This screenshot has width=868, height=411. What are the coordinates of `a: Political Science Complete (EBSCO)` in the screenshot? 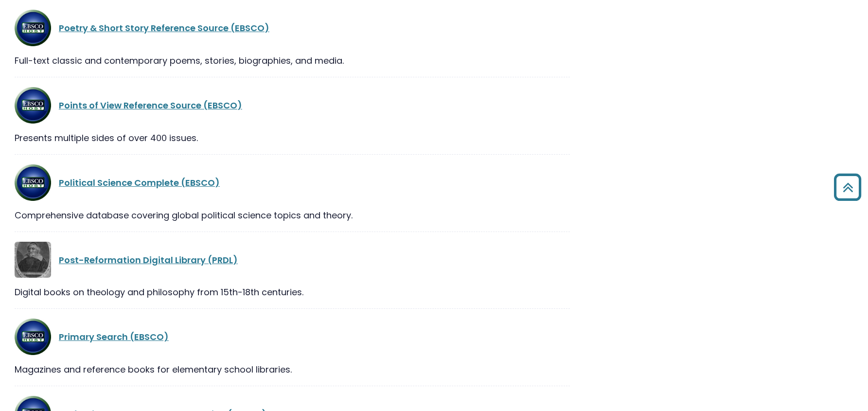 It's located at (139, 183).